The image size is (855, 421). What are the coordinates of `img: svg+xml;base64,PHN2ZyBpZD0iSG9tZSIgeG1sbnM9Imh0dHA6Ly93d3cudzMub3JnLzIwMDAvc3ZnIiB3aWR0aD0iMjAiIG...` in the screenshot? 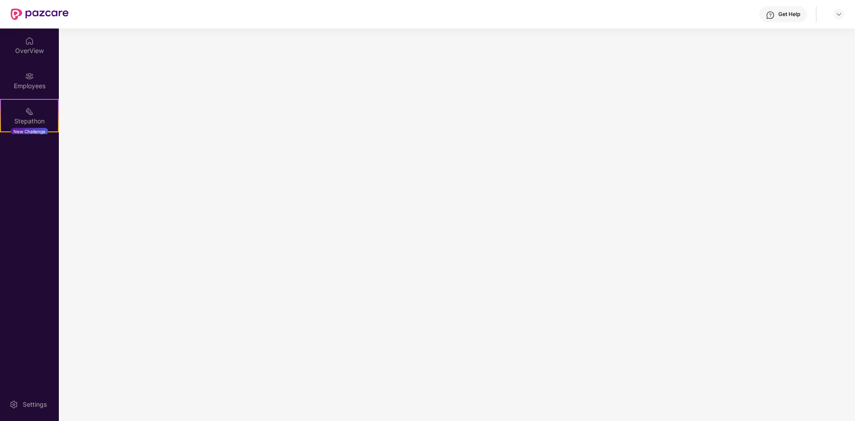 It's located at (29, 41).